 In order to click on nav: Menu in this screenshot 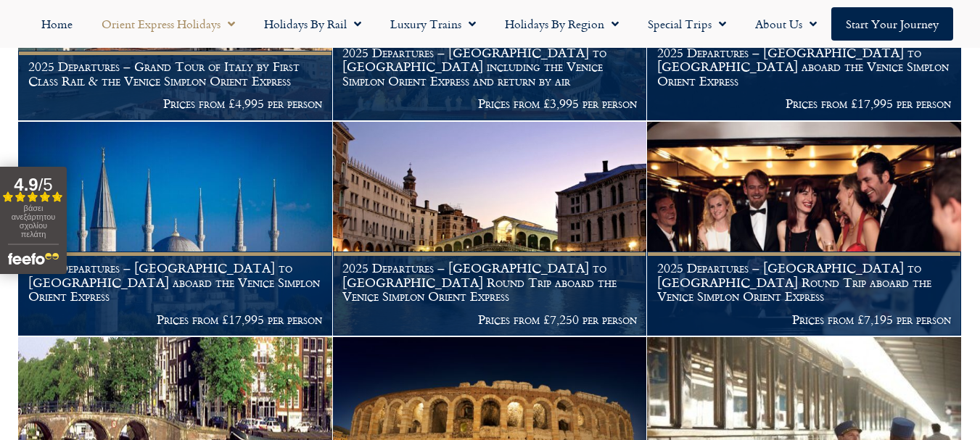, I will do `click(489, 24)`.